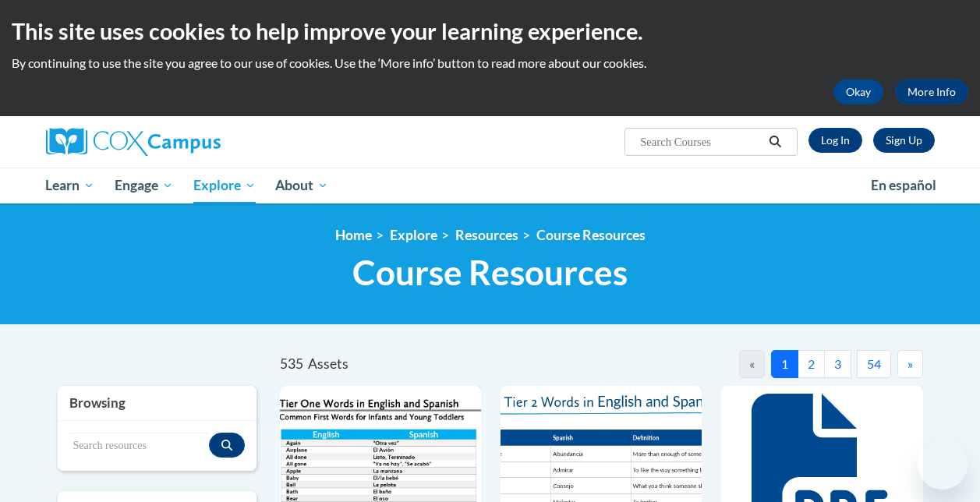 Image resolution: width=980 pixels, height=502 pixels. Describe the element at coordinates (903, 141) in the screenshot. I see `a: Register` at that location.